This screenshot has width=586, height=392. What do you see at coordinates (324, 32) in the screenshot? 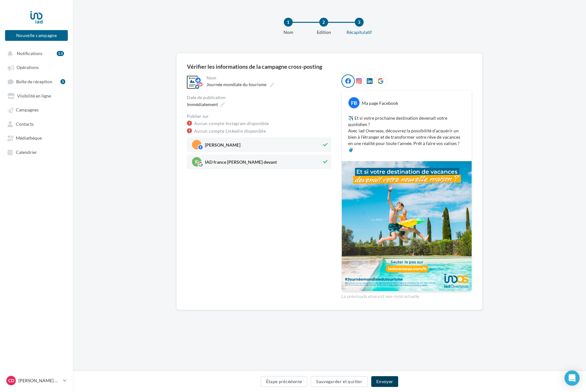
I see `div: Edition` at bounding box center [324, 32].